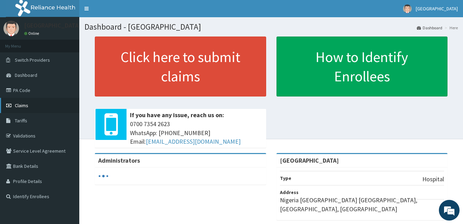 Image resolution: width=463 pixels, height=224 pixels. What do you see at coordinates (177, 115) in the screenshot?
I see `b: If you have any issue, reach us on:` at bounding box center [177, 115].